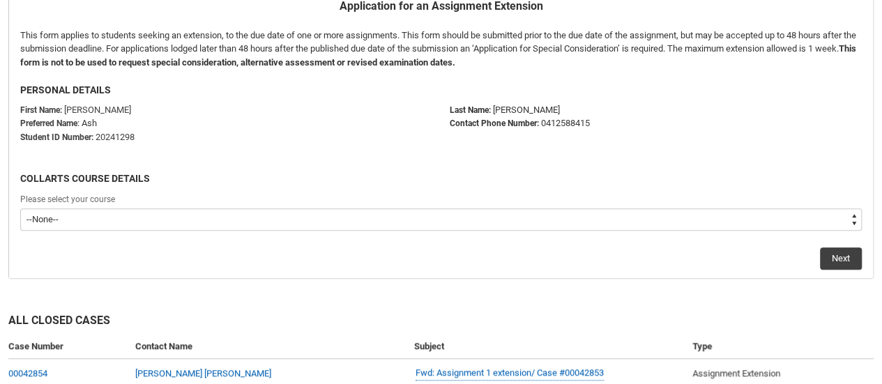 Image resolution: width=882 pixels, height=384 pixels. Describe the element at coordinates (441, 323) in the screenshot. I see `h2: All Closed Cases` at that location.